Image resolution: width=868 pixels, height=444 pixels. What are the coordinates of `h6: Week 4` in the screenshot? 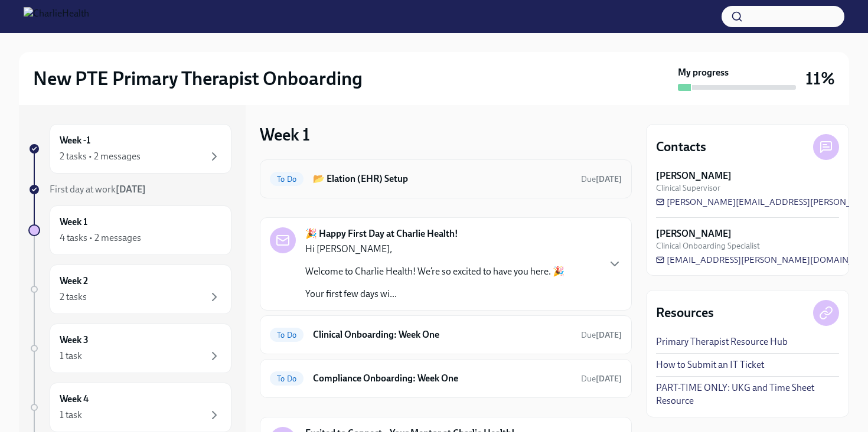 It's located at (74, 399).